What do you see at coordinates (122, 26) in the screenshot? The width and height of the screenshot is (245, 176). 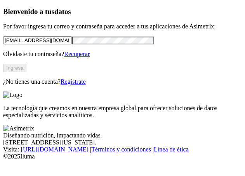 I see `p: Por favor ingresa tu correo y contraseña para acceder a tus aplicaciones de Asimetrix:` at bounding box center [122, 26].